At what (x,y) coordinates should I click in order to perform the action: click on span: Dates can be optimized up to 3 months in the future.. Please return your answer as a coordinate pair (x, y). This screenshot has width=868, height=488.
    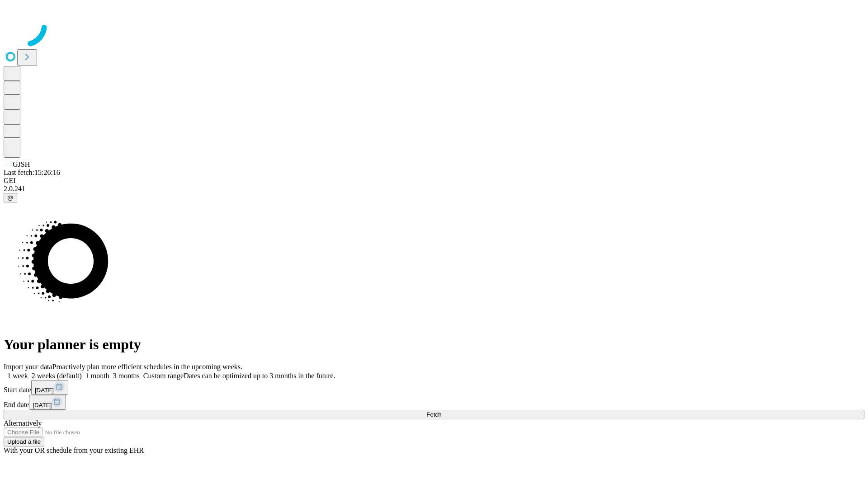
    Looking at the image, I should click on (259, 375).